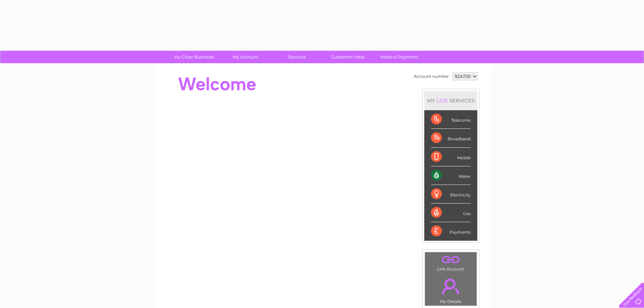 The image size is (644, 308). I want to click on div: Electricity, so click(451, 194).